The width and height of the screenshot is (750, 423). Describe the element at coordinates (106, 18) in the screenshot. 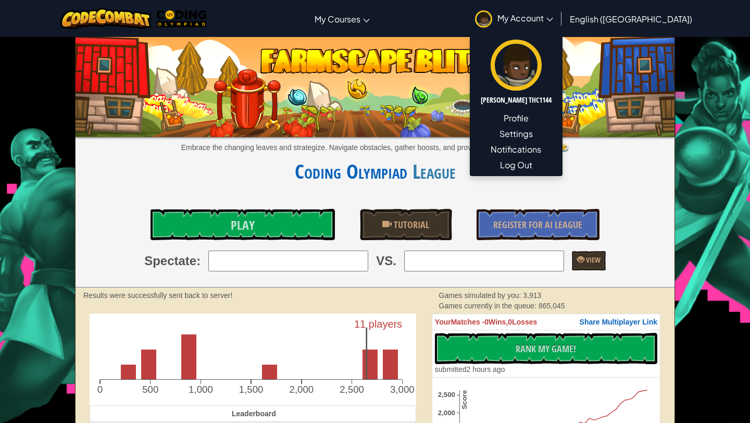

I see `a: CodeCombat logo` at that location.